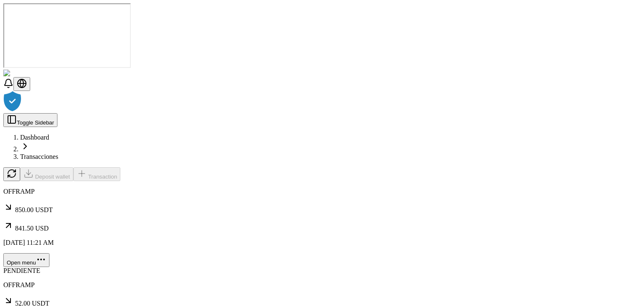 The image size is (644, 306). Describe the element at coordinates (53, 177) in the screenshot. I see `span: Deposit wallet` at that location.